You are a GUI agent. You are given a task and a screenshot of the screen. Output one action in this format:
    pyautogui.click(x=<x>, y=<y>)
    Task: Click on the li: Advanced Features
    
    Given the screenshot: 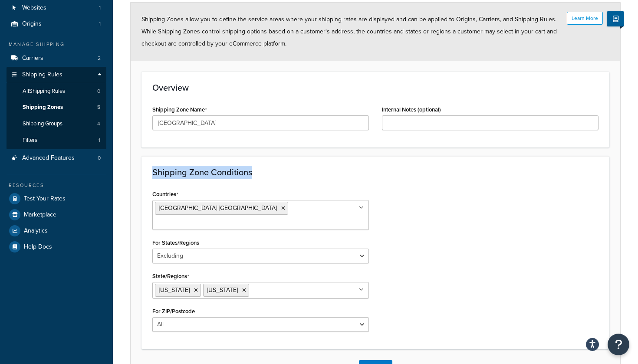 What is the action you would take?
    pyautogui.click(x=56, y=158)
    